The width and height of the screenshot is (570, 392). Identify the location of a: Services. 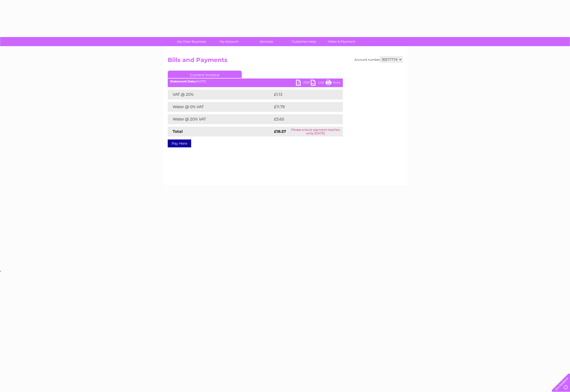
(266, 41).